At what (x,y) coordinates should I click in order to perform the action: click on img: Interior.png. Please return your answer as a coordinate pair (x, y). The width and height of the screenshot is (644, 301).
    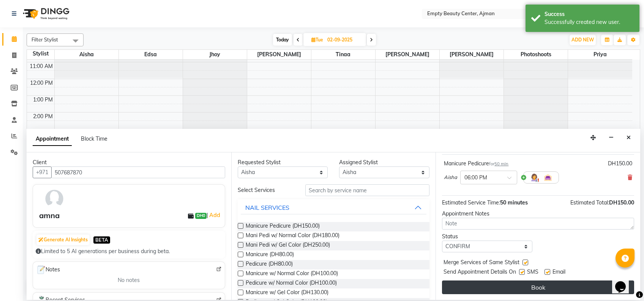
    Looking at the image, I should click on (548, 177).